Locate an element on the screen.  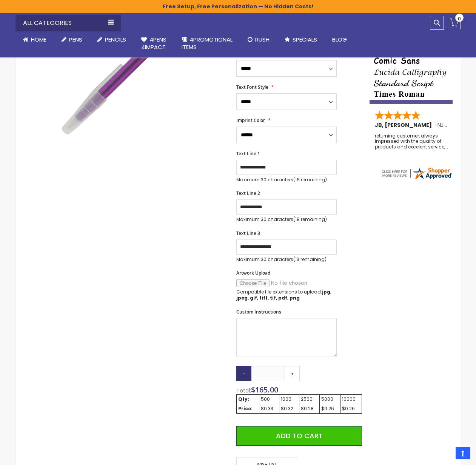
span: NJ is located at coordinates (442, 125).